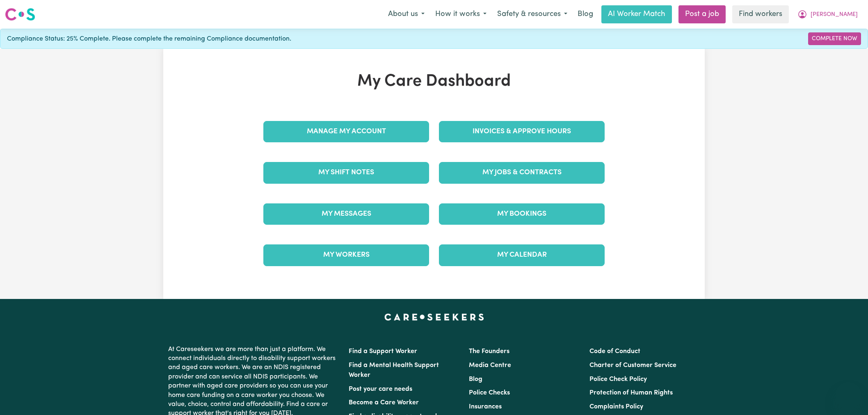 The image size is (868, 415). I want to click on a: Manage My Account, so click(346, 132).